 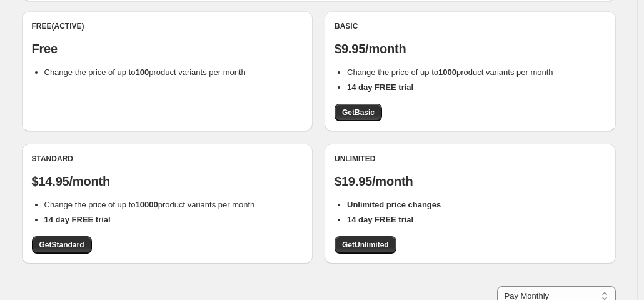 I want to click on span: Get Standard, so click(x=62, y=245).